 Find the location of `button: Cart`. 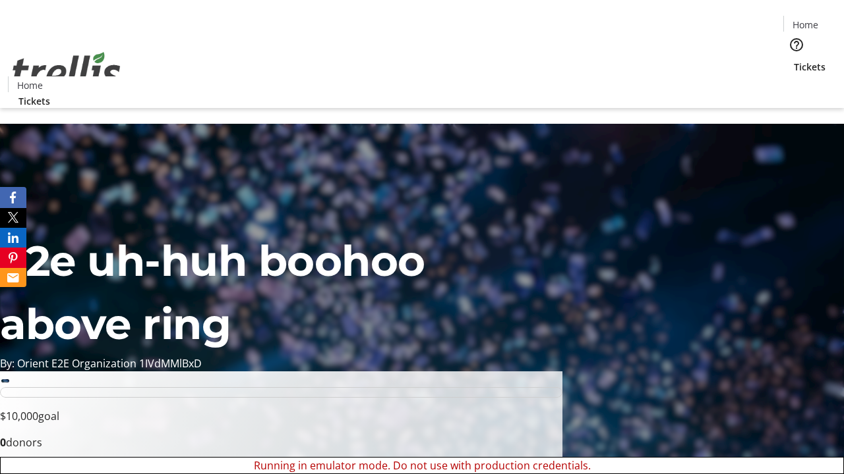

button: Cart is located at coordinates (796, 87).